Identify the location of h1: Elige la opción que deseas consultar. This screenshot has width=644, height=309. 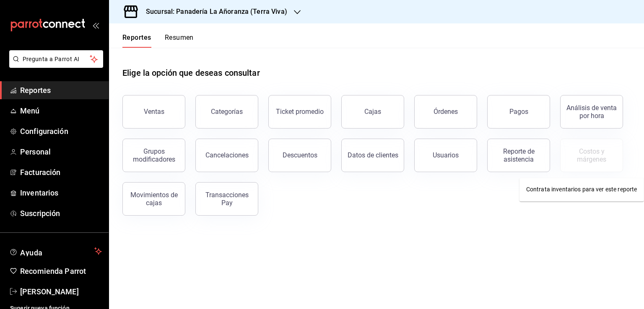
(191, 73).